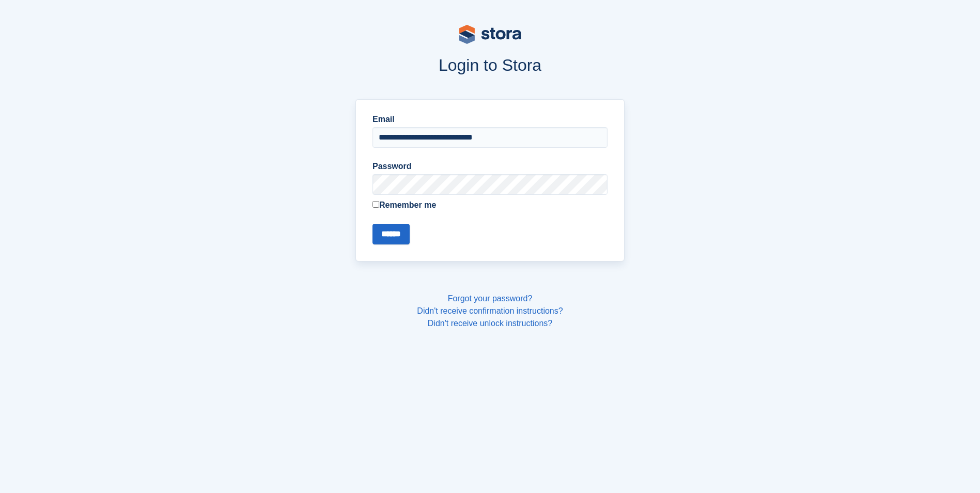 The width and height of the screenshot is (980, 493). What do you see at coordinates (490, 205) in the screenshot?
I see `label: Remember me` at bounding box center [490, 205].